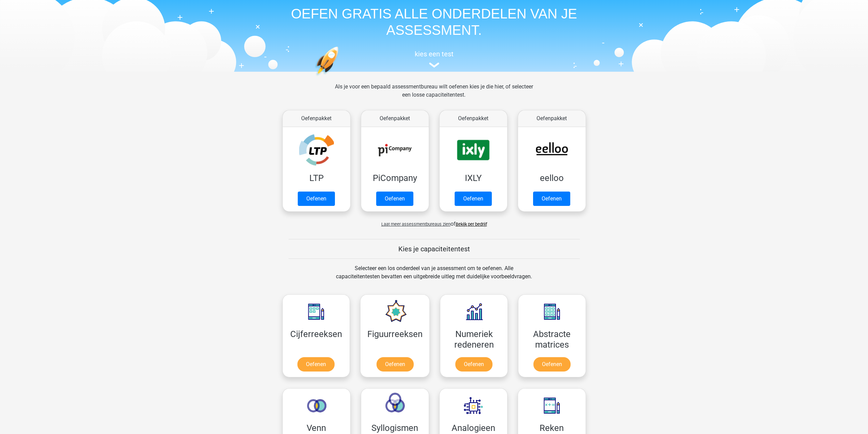 This screenshot has width=868, height=434. I want to click on a: Bekijk per bedrijf, so click(472, 224).